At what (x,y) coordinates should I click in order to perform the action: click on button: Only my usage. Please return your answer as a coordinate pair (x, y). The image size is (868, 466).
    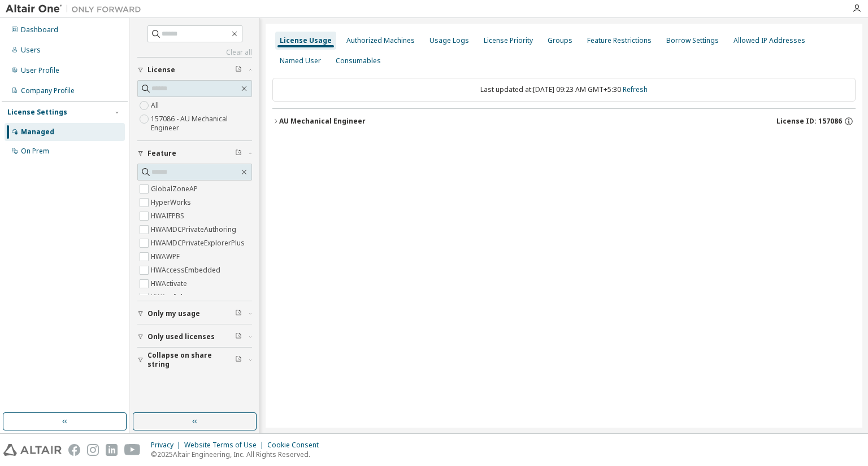
    Looking at the image, I should click on (194, 314).